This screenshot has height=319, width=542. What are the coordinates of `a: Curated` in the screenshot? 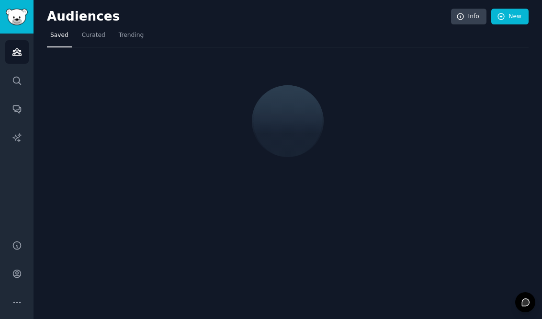 It's located at (93, 37).